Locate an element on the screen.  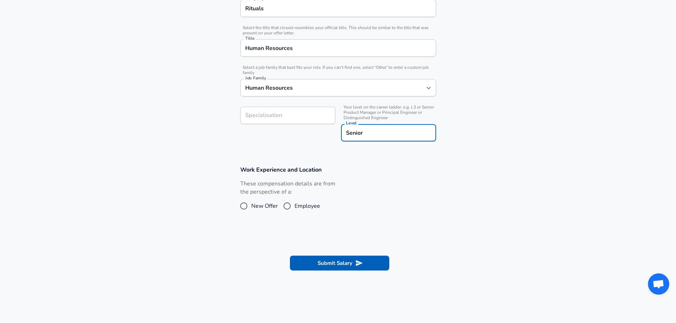
span: New Offer is located at coordinates (264, 206).